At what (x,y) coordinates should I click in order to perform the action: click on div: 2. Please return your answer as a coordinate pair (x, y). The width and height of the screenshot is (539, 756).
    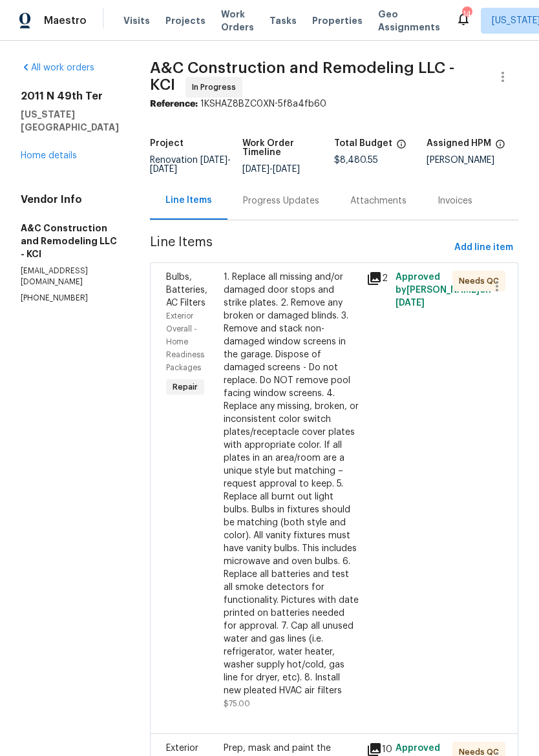
    Looking at the image, I should click on (377, 278).